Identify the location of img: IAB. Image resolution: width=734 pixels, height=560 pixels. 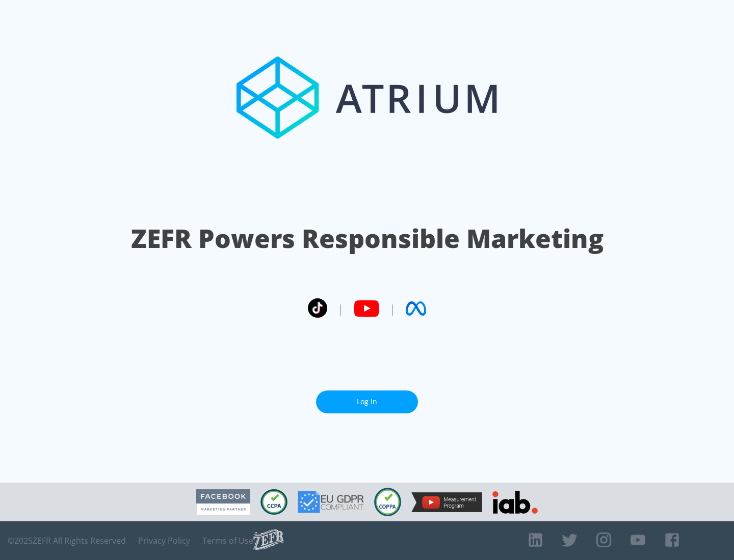
(515, 502).